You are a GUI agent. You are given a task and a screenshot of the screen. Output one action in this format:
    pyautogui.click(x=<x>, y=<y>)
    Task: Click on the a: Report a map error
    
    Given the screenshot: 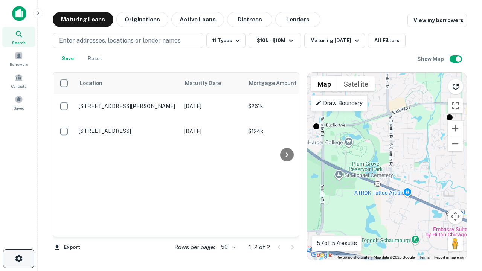 What is the action you would take?
    pyautogui.click(x=449, y=257)
    